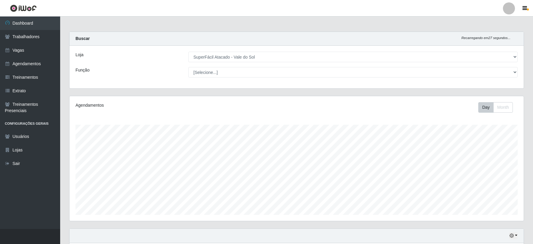 This screenshot has height=244, width=533. Describe the element at coordinates (502, 107) in the screenshot. I see `button: Month` at that location.